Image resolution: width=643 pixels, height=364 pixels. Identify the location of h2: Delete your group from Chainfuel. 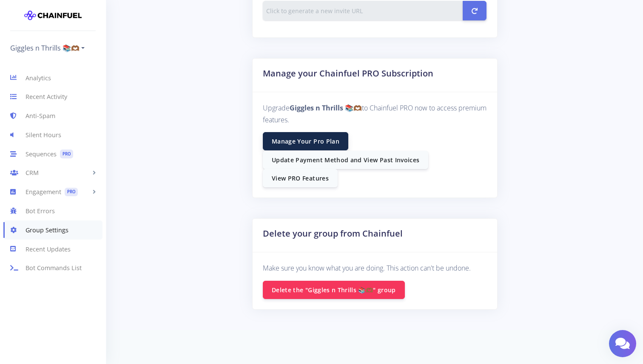
(374, 233).